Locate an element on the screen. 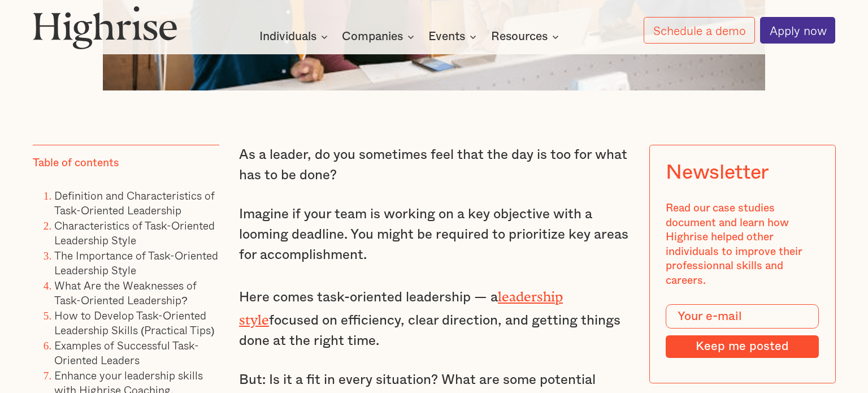 The image size is (868, 393). a: Schedule a demo is located at coordinates (699, 30).